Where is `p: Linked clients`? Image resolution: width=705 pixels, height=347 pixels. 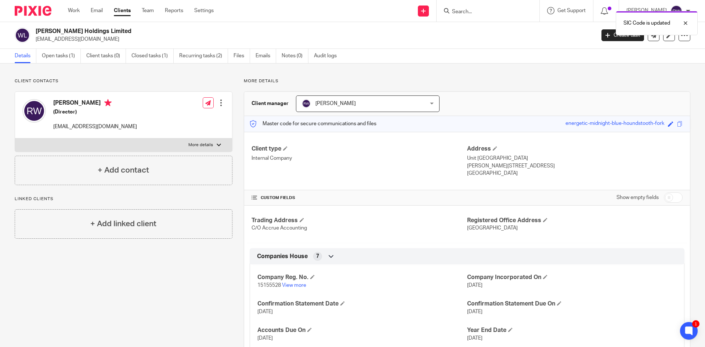 p: Linked clients is located at coordinates (123, 199).